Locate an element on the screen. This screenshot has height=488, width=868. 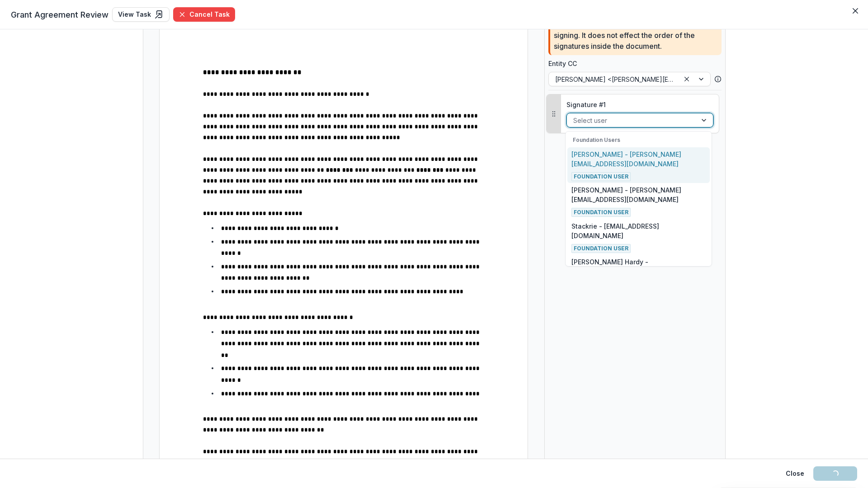
label: Entity CC is located at coordinates (632, 63).